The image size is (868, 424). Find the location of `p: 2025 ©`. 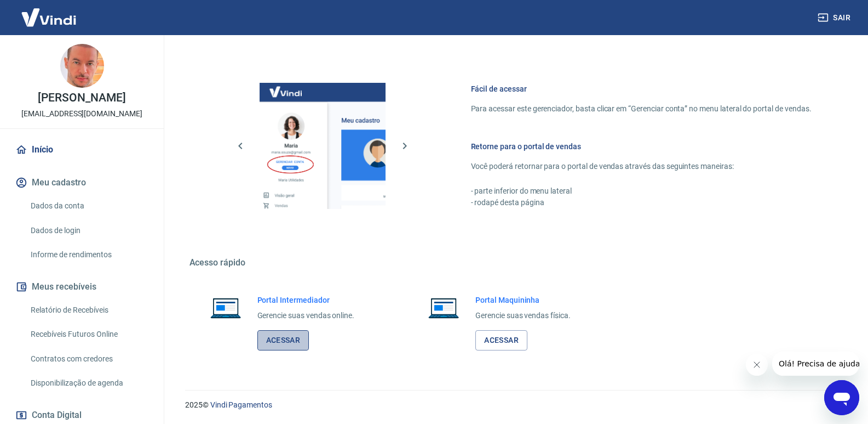

p: 2025 © is located at coordinates (513, 405).